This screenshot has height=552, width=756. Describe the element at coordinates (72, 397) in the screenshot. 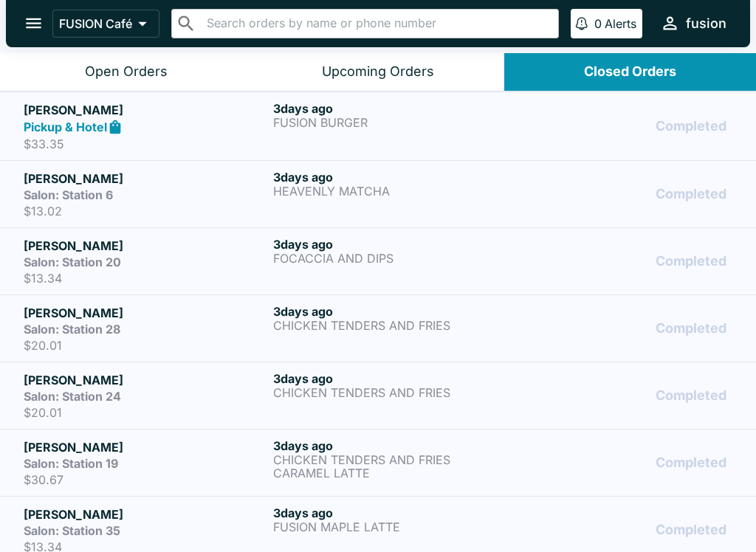

I see `strong: Salon: Station 24` at that location.